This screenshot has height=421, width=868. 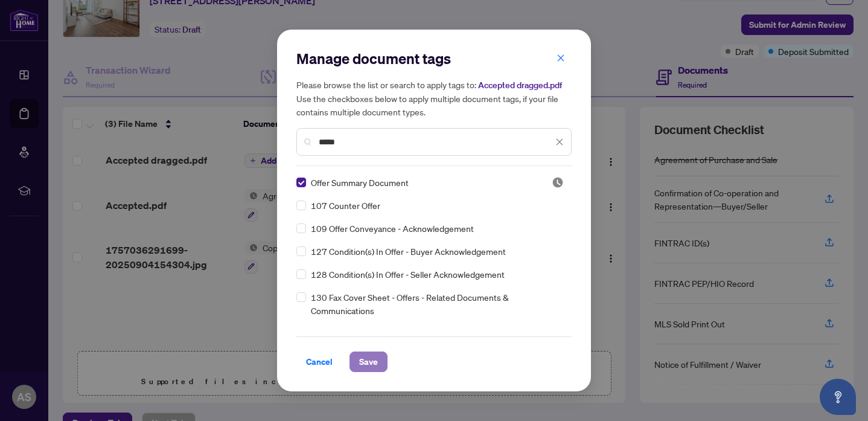 What do you see at coordinates (319, 362) in the screenshot?
I see `button: Cancel` at bounding box center [319, 362].